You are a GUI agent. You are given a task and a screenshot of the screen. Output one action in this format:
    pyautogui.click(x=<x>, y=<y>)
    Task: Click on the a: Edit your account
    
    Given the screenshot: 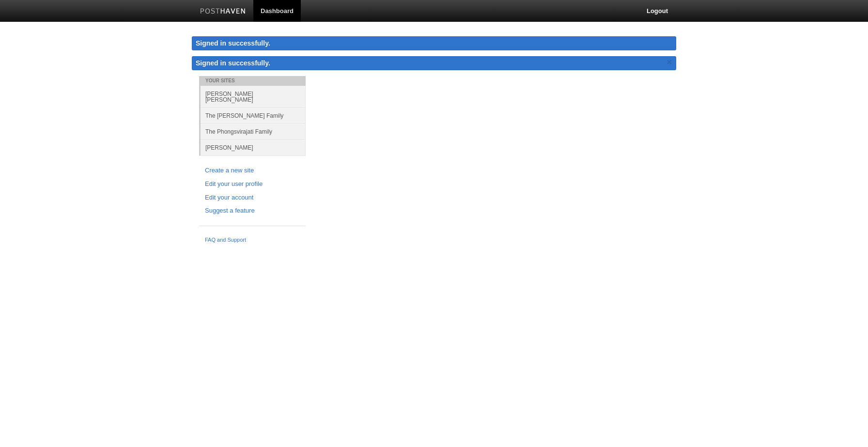 What is the action you would take?
    pyautogui.click(x=252, y=198)
    